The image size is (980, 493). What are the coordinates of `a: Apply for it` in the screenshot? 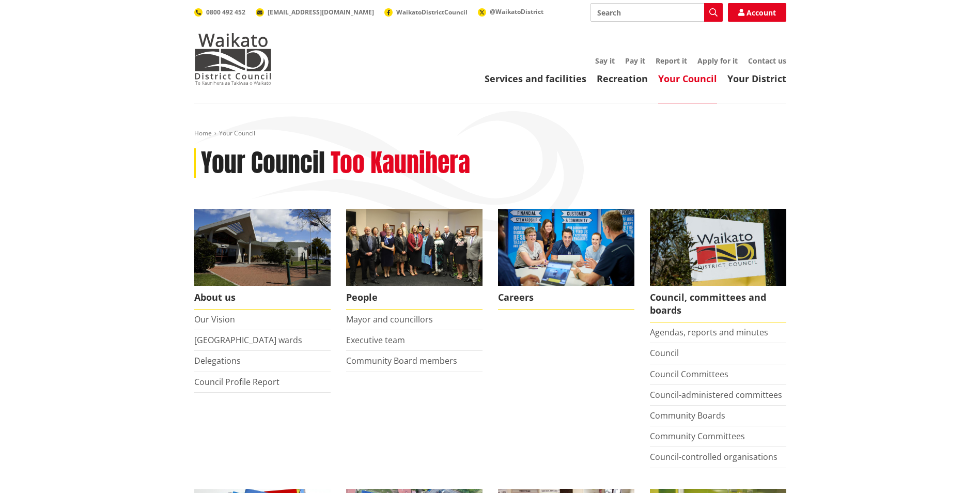 It's located at (717, 61).